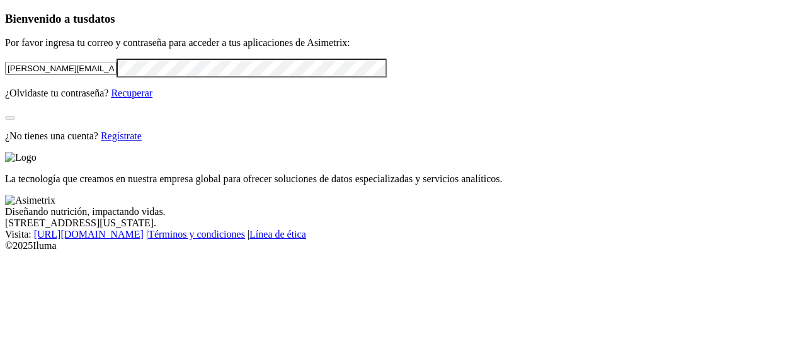 The width and height of the screenshot is (805, 353). What do you see at coordinates (403, 212) in the screenshot?
I see `div: Diseñando nutrición, impactando vidas.` at bounding box center [403, 212].